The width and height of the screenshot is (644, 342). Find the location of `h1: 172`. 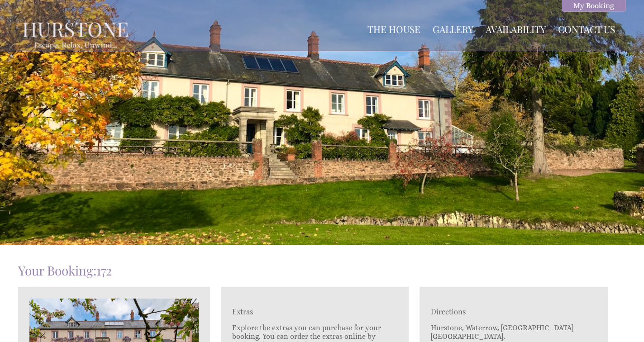

h1: 172 is located at coordinates (316, 270).